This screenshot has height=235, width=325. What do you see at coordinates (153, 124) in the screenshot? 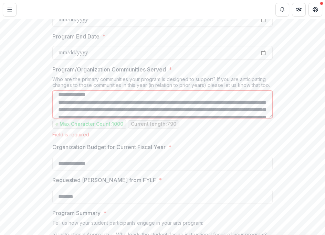
I see `p: Current length: 790` at bounding box center [153, 124].